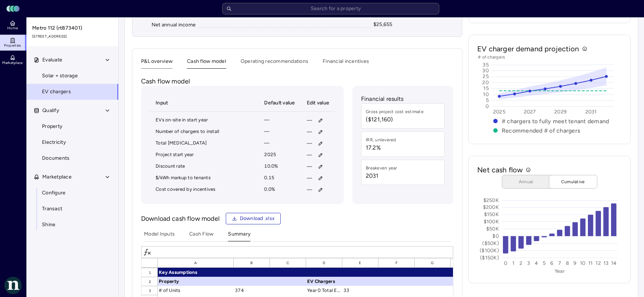  What do you see at coordinates (196, 290) in the screenshot?
I see `div: # of Units` at bounding box center [196, 290].